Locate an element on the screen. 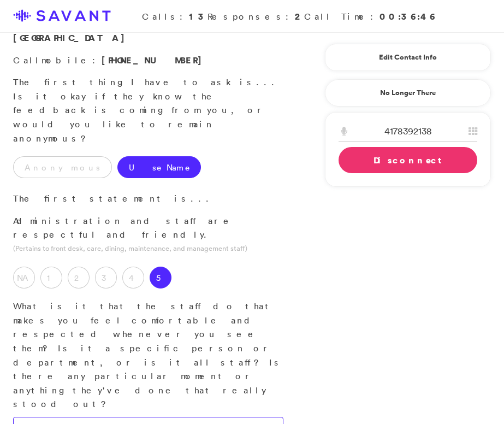 The width and height of the screenshot is (504, 424). label: 5 is located at coordinates (161, 277).